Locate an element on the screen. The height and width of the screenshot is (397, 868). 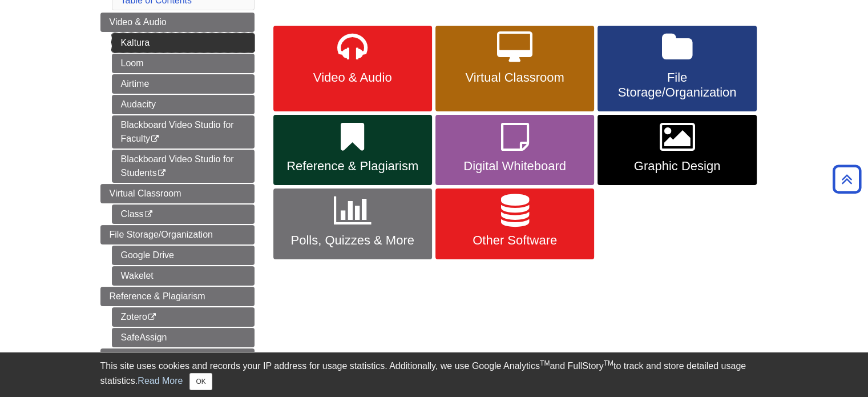
a: Zotero is located at coordinates (183, 317).